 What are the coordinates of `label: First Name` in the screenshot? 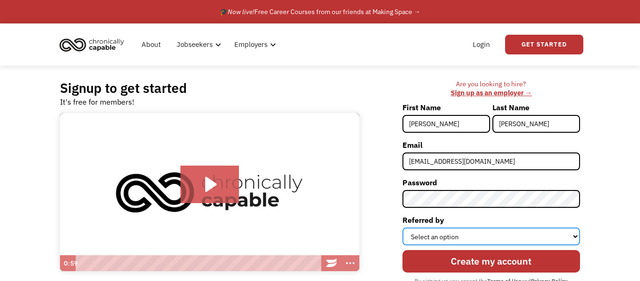 It's located at (446, 107).